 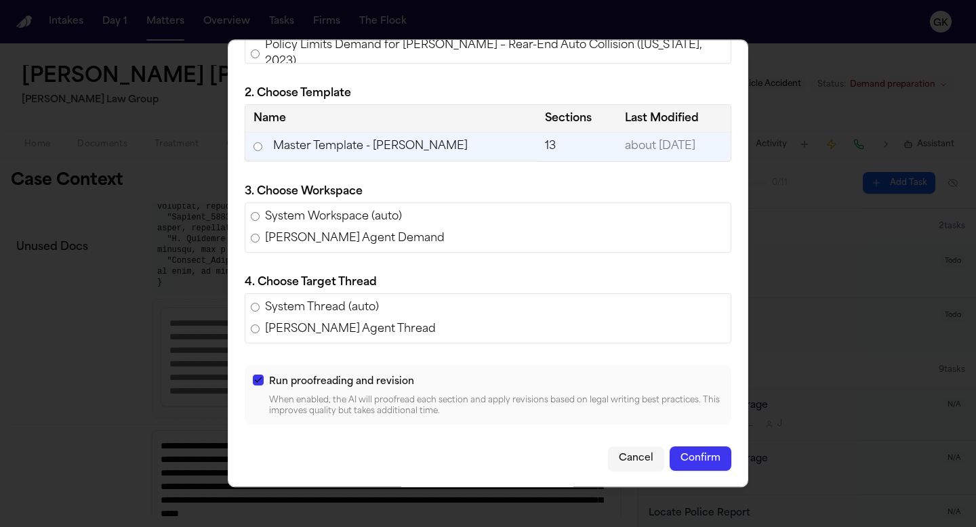 What do you see at coordinates (322, 308) in the screenshot?
I see `span: System Thread (auto)` at bounding box center [322, 308].